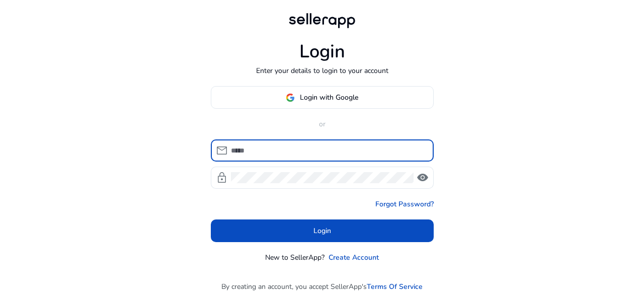 The height and width of the screenshot is (301, 644). I want to click on span: visibility, so click(423, 177).